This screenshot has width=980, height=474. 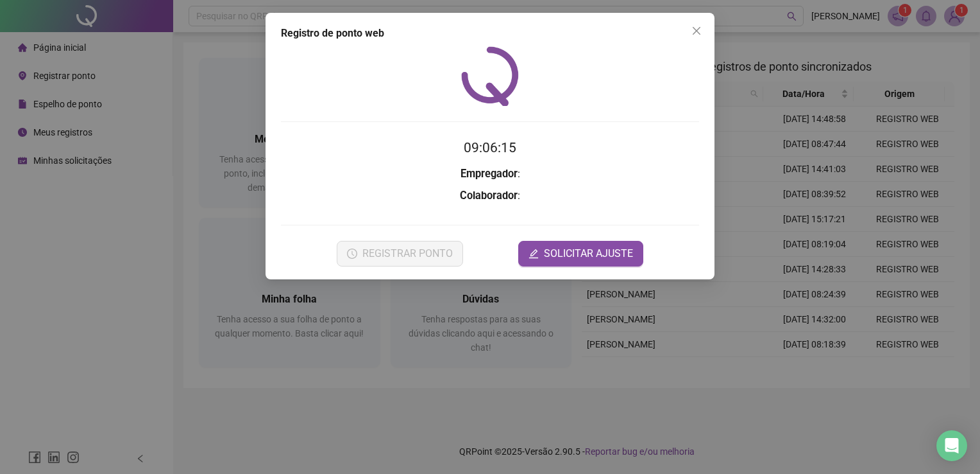 What do you see at coordinates (489, 173) in the screenshot?
I see `strong: Empregador` at bounding box center [489, 173].